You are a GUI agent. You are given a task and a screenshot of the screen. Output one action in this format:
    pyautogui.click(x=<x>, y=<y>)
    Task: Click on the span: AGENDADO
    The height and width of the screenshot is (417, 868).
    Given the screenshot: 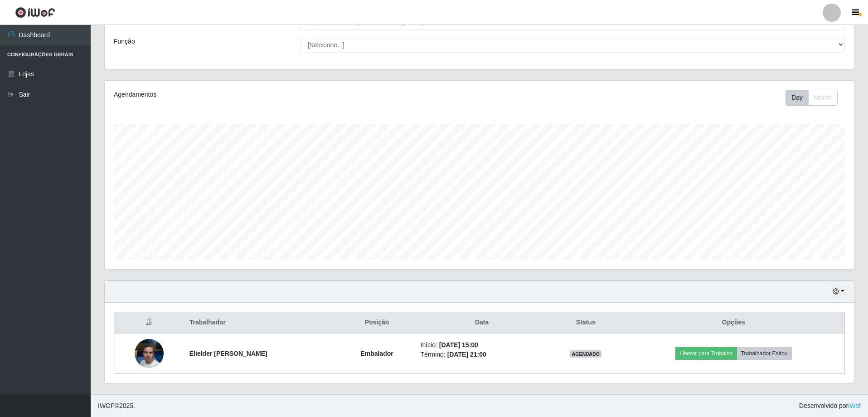 What is the action you would take?
    pyautogui.click(x=585, y=354)
    